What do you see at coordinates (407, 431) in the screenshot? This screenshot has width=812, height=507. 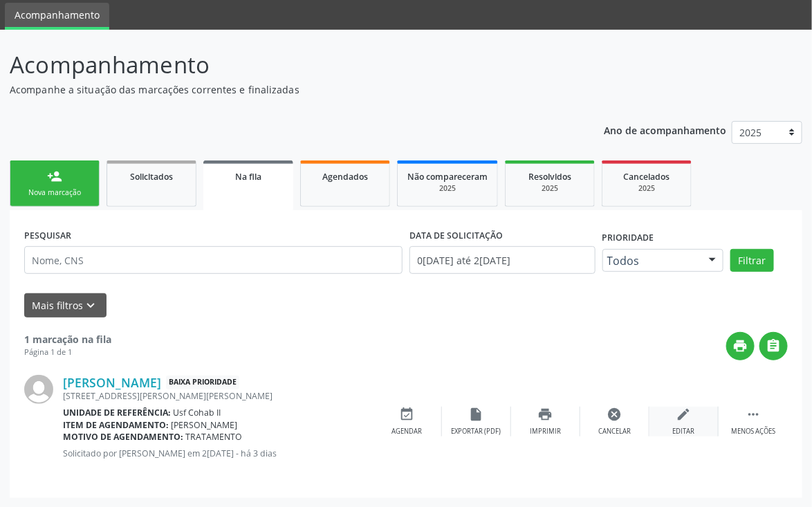 I see `div: Agendar` at bounding box center [407, 431].